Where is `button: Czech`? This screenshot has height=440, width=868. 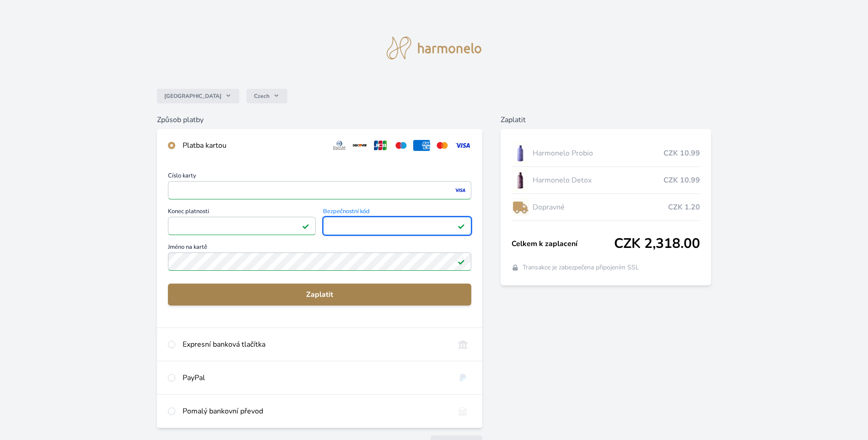
button: Czech is located at coordinates (267, 96).